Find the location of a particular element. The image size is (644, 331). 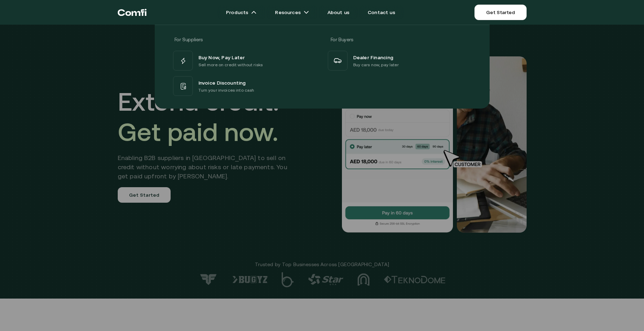

a: Get Started is located at coordinates (500, 13).